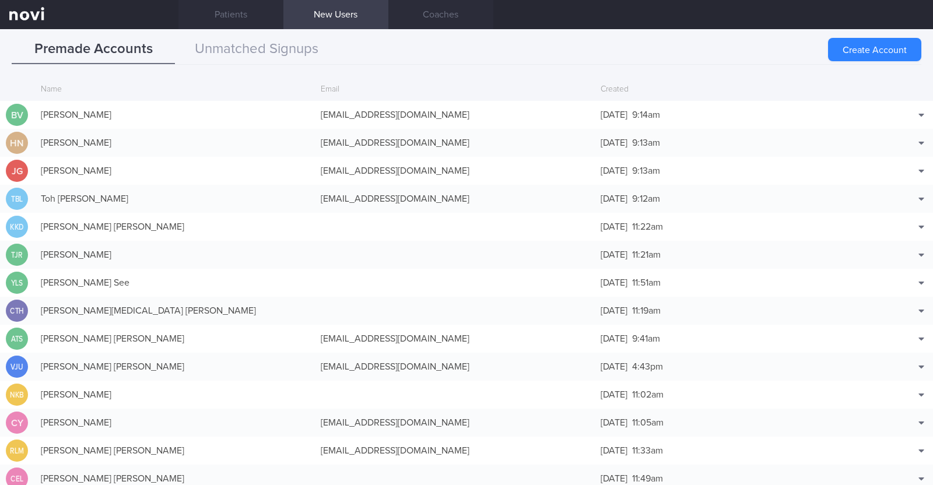 The height and width of the screenshot is (485, 933). Describe the element at coordinates (17, 367) in the screenshot. I see `div: VJU` at that location.